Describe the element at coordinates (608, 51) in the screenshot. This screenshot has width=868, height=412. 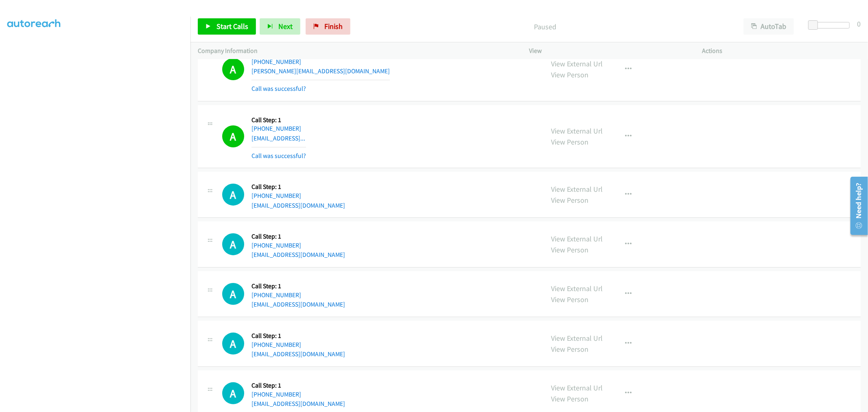
I see `p: View` at that location.